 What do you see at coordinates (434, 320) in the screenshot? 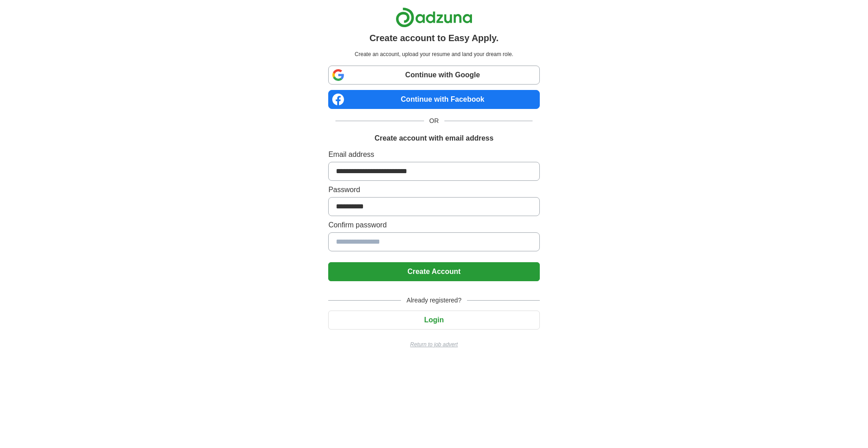
I see `a: Login` at bounding box center [434, 320].